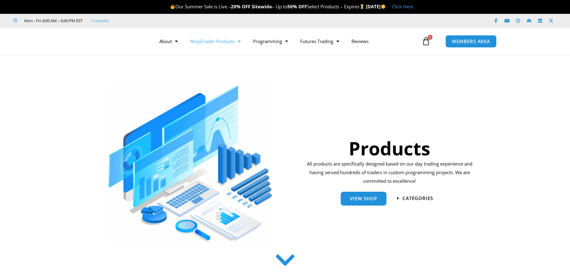  I want to click on a: categories, so click(415, 198).